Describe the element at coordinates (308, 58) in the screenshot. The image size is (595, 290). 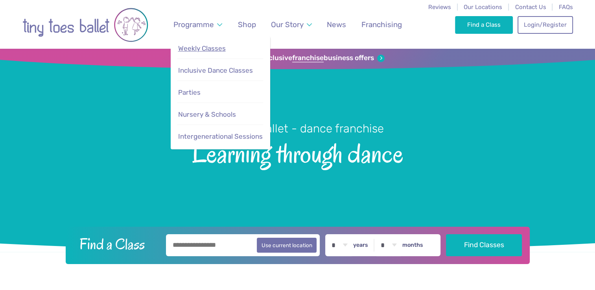
I see `strong: franchise` at that location.